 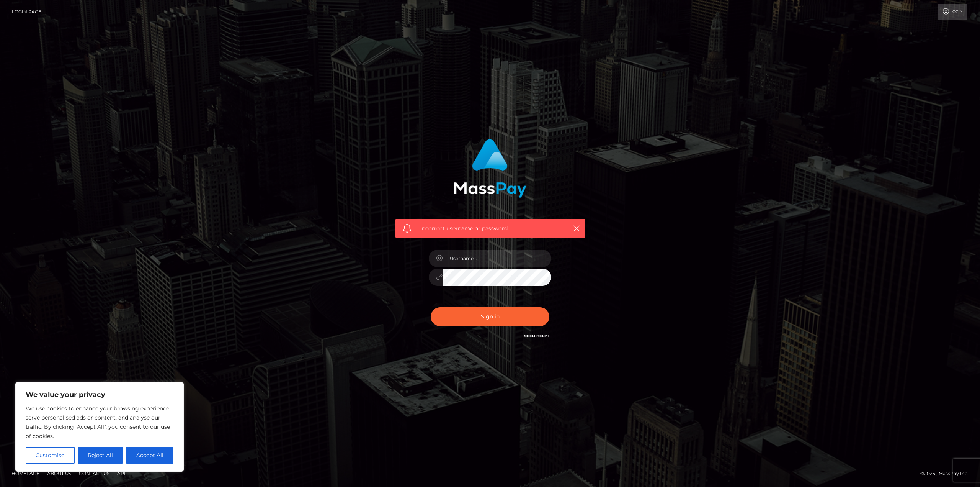 I want to click on a: About Us, so click(x=59, y=473).